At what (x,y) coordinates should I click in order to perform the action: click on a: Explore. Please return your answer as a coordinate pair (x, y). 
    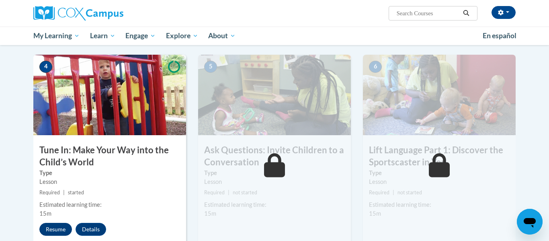
    Looking at the image, I should click on (182, 36).